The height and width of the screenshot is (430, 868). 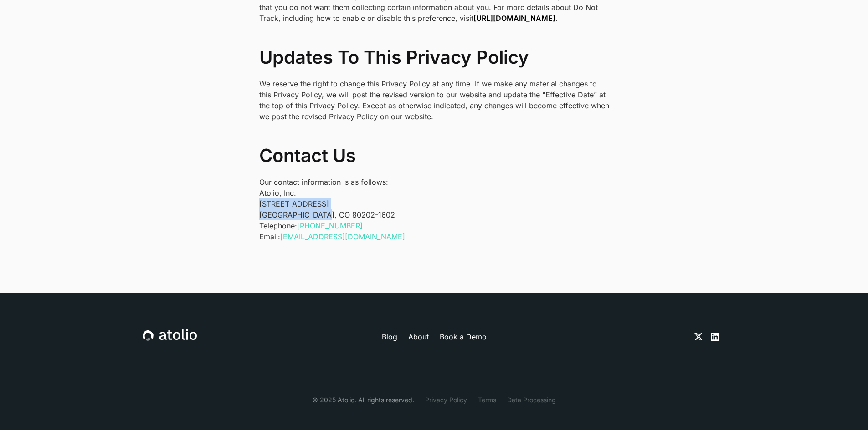 I want to click on a: Privacy Policy, so click(x=446, y=399).